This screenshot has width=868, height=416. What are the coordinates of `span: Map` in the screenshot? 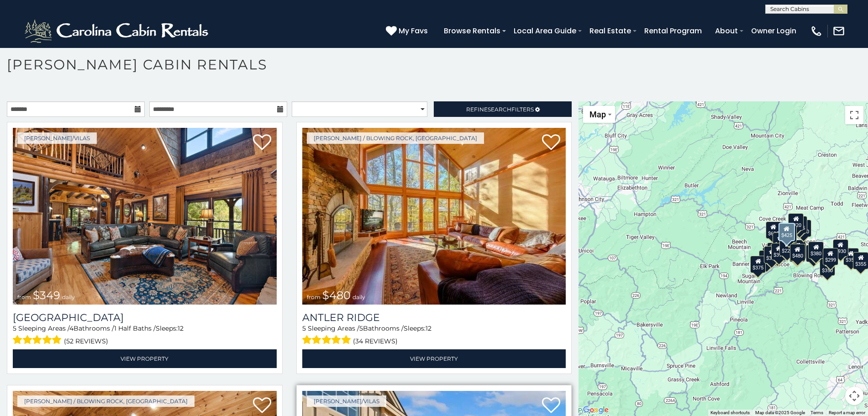 It's located at (598, 115).